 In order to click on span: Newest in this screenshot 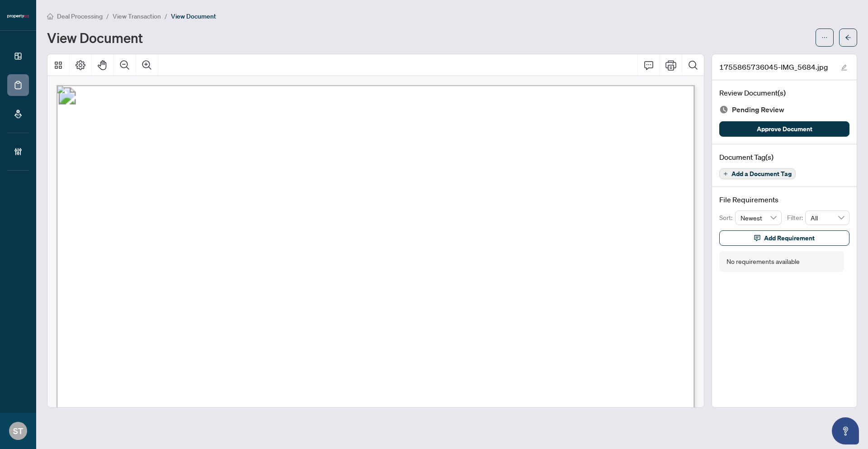, I will do `click(758, 218)`.